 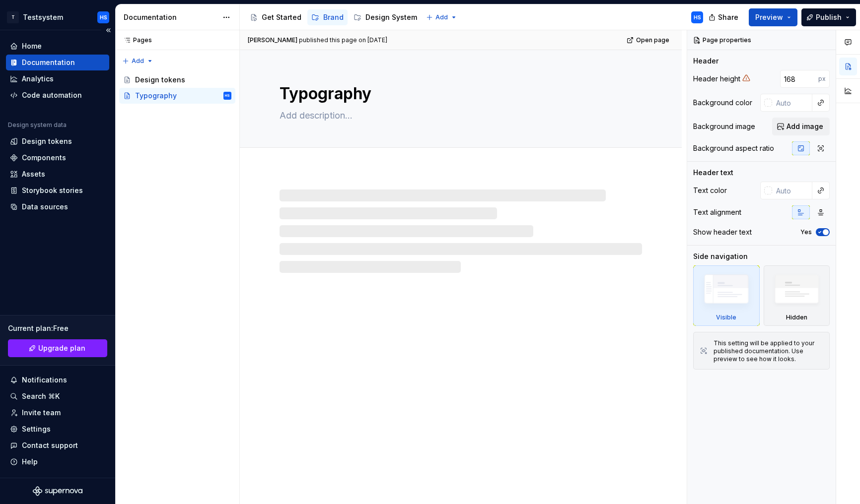 I want to click on a: Supernova Logo, so click(x=58, y=492).